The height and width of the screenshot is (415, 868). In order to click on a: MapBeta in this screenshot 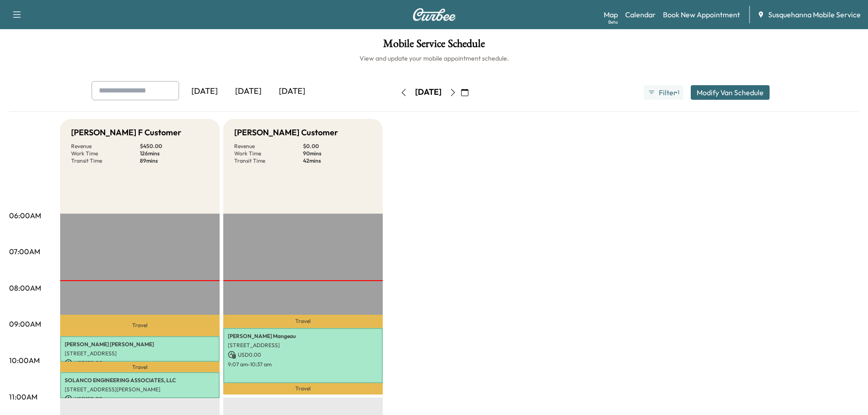, I will do `click(611, 14)`.